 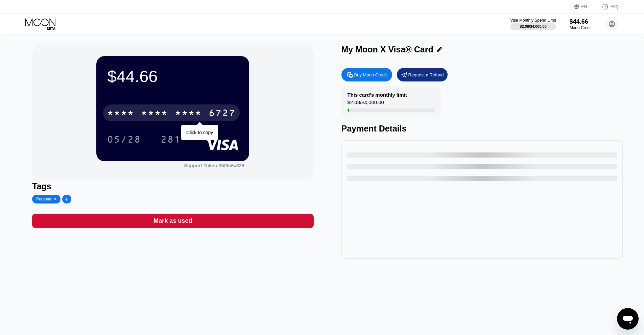 What do you see at coordinates (533, 24) in the screenshot?
I see `div: Visa Monthly Spend Limit$2.08/$4,000.00` at bounding box center [533, 24].